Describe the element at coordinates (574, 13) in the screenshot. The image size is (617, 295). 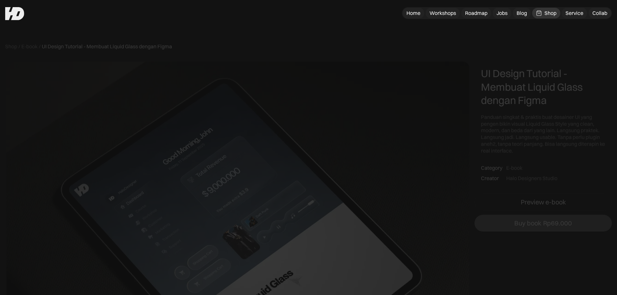
I see `a: Service` at that location.